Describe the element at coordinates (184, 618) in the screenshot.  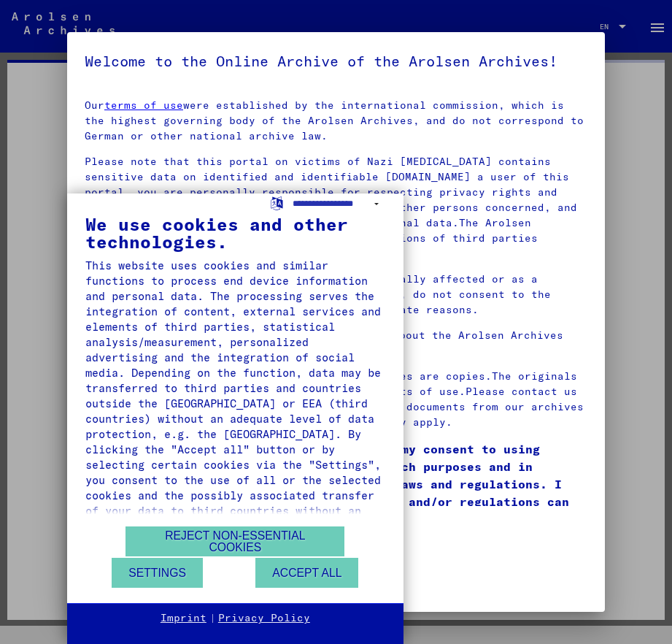
I see `a: Imprint` at that location.